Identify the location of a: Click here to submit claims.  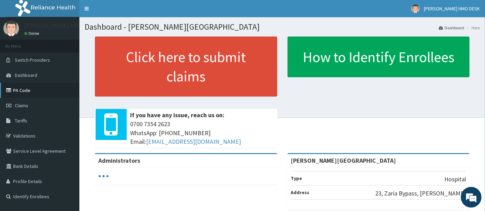
(186, 67).